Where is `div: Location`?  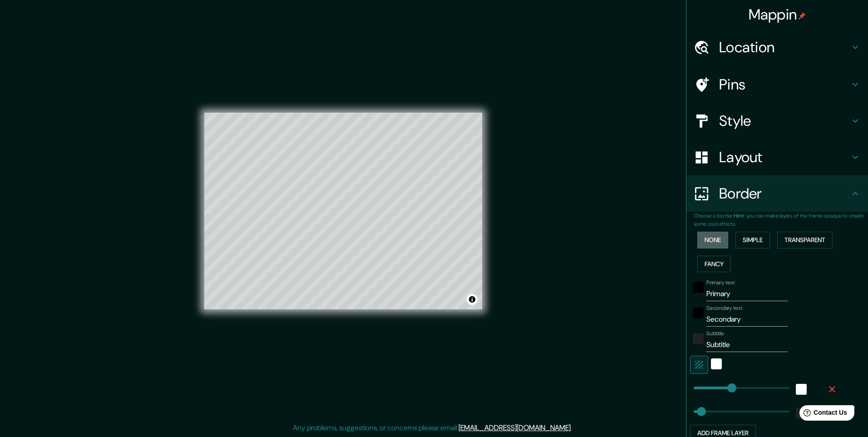
div: Location is located at coordinates (777, 47).